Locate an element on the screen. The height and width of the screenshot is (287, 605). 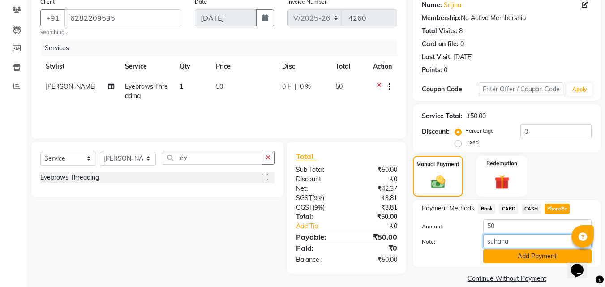
div: Total: is located at coordinates (318, 217).